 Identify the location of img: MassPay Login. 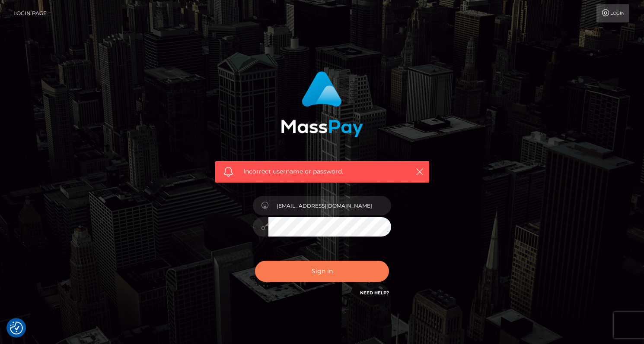
(322, 104).